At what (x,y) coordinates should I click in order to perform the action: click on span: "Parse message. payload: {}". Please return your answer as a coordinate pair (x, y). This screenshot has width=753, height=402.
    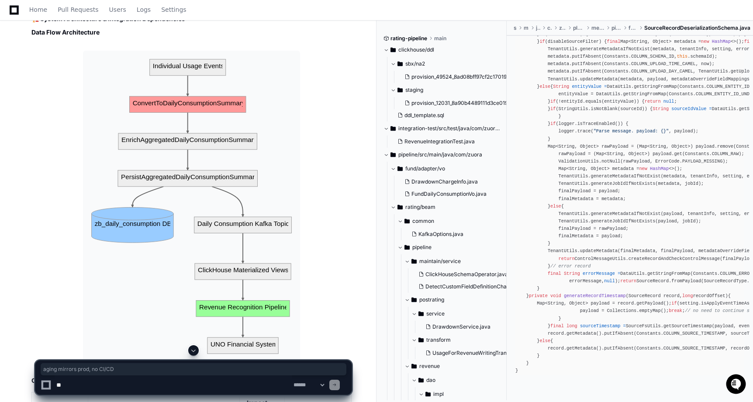
    Looking at the image, I should click on (631, 131).